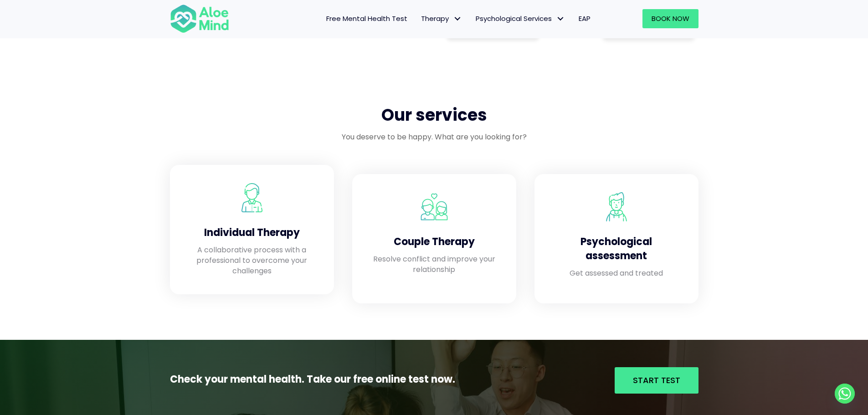 The width and height of the screenshot is (868, 415). I want to click on h4: Psychological assessment, so click(617, 249).